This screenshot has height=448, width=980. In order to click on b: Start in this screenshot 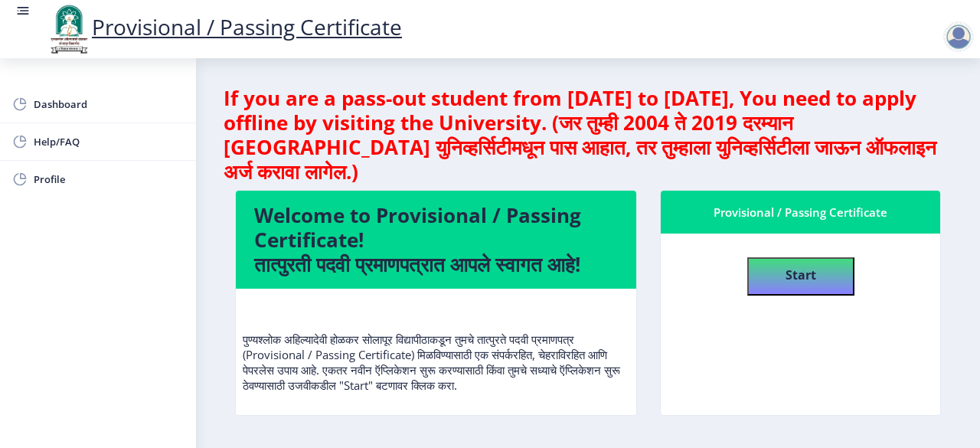, I will do `click(800, 275)`.